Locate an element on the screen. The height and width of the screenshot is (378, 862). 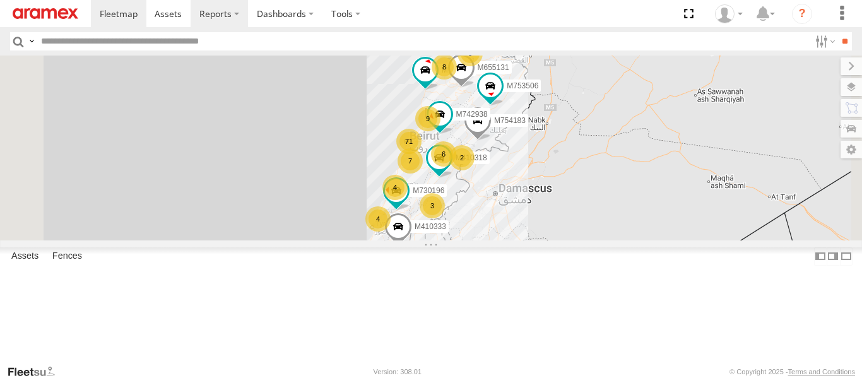
label: Fences is located at coordinates (67, 256).